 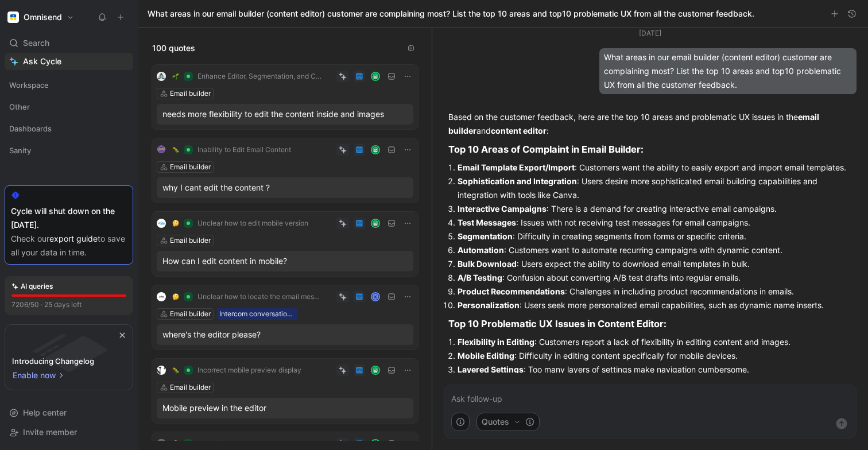 What do you see at coordinates (39, 375) in the screenshot?
I see `button: Enable now` at bounding box center [39, 375].